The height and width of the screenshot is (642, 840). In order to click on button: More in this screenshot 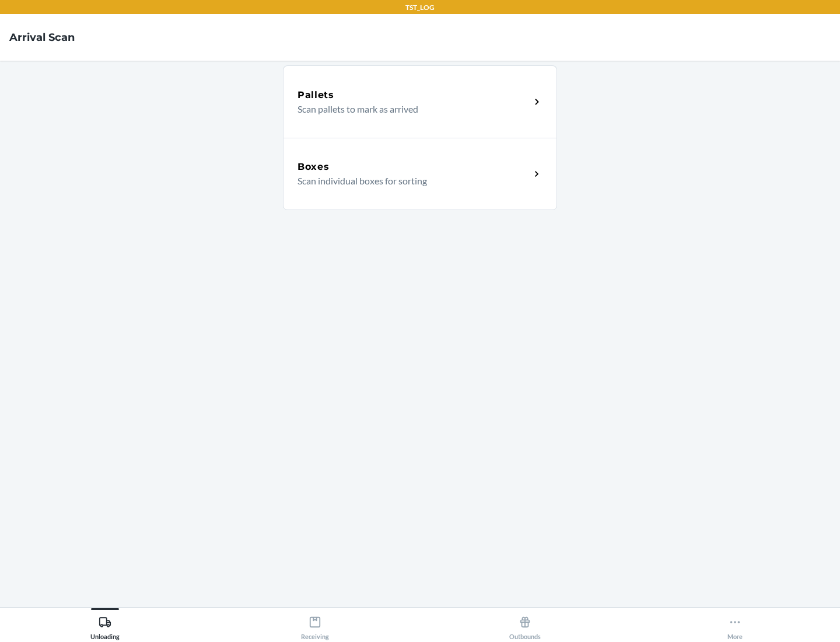, I will do `click(735, 624)`.